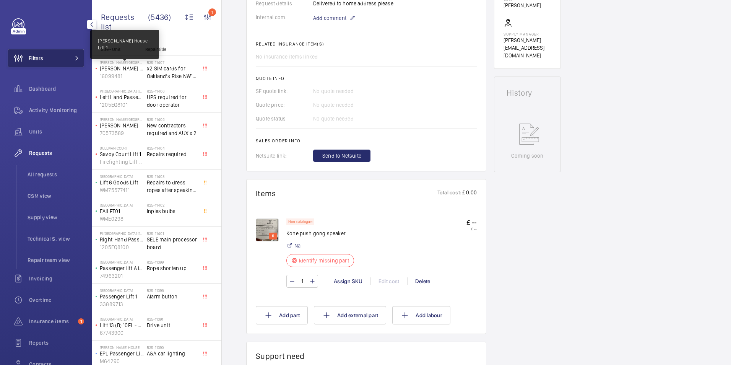  Describe the element at coordinates (124, 22) in the screenshot. I see `span: Requests list` at that location.